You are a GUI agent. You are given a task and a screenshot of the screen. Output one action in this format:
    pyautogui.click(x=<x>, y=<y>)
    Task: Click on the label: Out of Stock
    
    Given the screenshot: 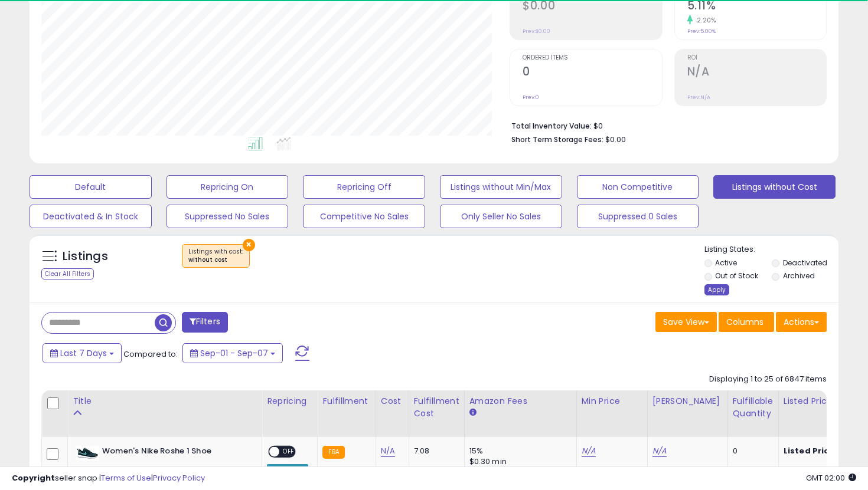 What is the action you would take?
    pyautogui.click(x=737, y=276)
    